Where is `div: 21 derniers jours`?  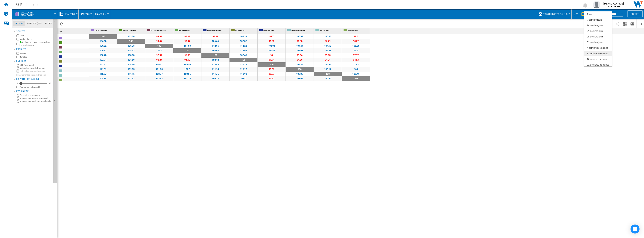
div: 21 derniers jours is located at coordinates (595, 31).